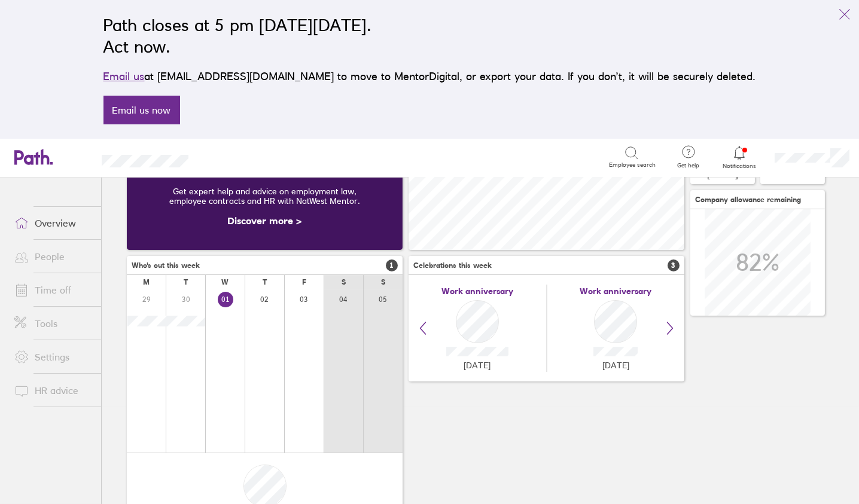  I want to click on a: Email us now, so click(142, 110).